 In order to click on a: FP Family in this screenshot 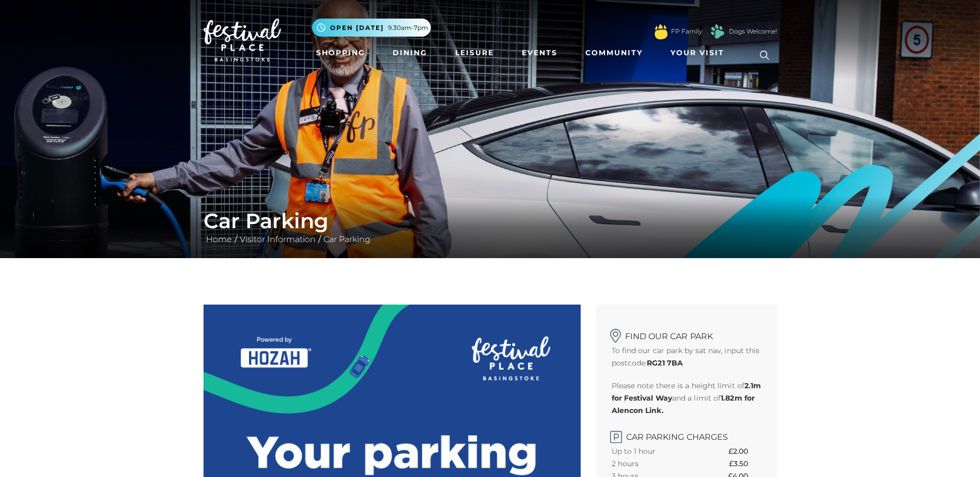, I will do `click(686, 32)`.